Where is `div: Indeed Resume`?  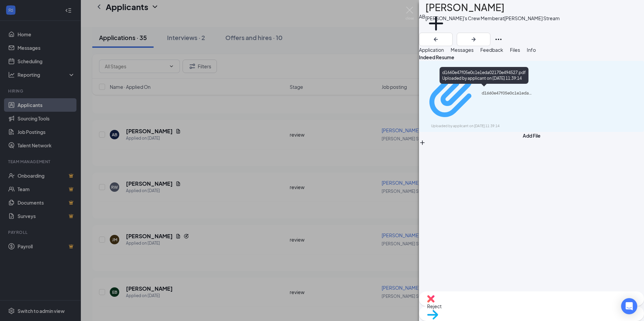
div: Indeed Resume is located at coordinates (531, 57).